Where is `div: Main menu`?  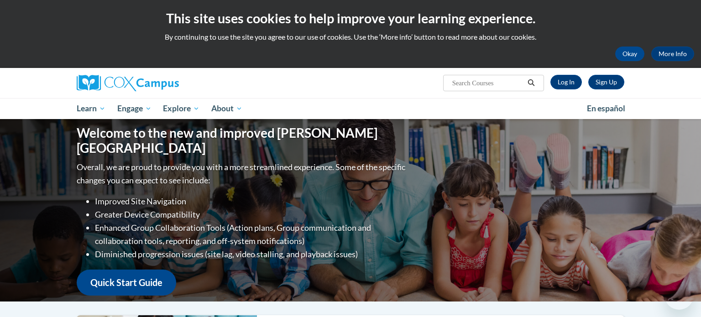 div: Main menu is located at coordinates (350, 109).